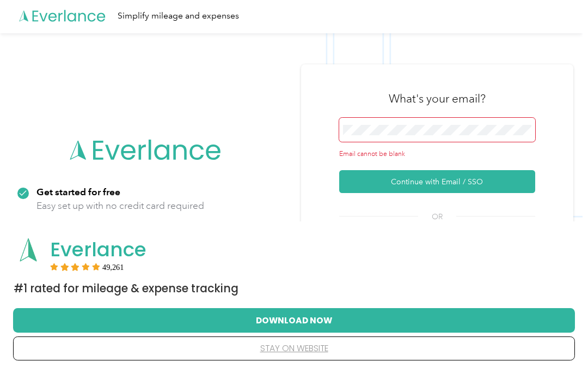 This screenshot has height=373, width=588. What do you see at coordinates (79, 191) in the screenshot?
I see `strong: Get started for free` at bounding box center [79, 191].